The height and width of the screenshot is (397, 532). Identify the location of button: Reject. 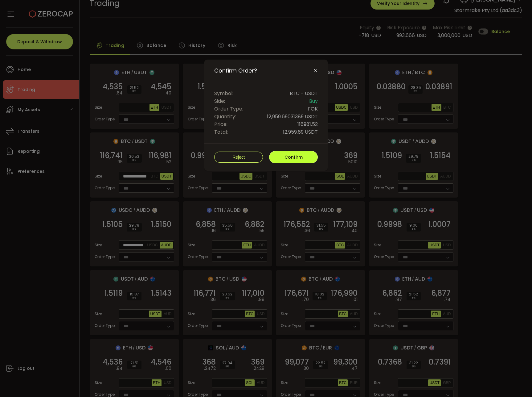
(238, 157).